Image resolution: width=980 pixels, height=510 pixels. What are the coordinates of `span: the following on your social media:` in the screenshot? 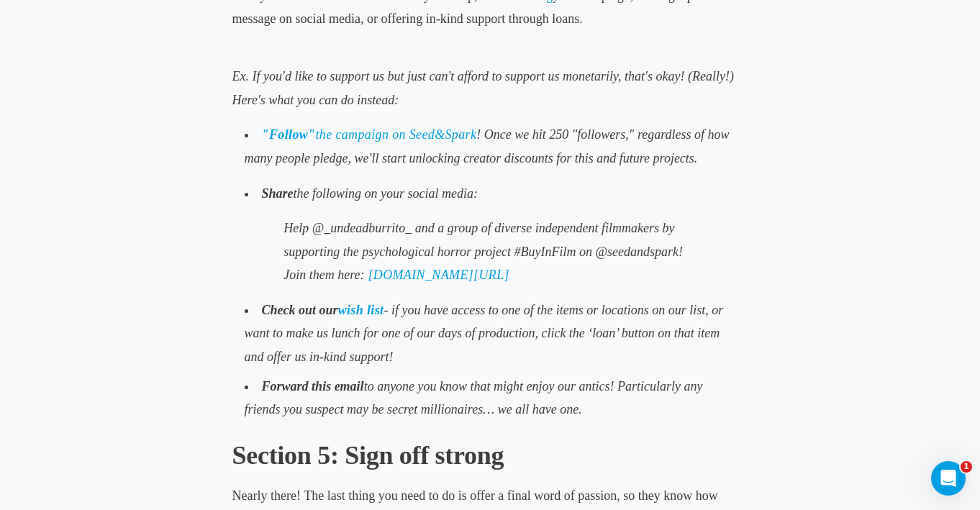 It's located at (385, 194).